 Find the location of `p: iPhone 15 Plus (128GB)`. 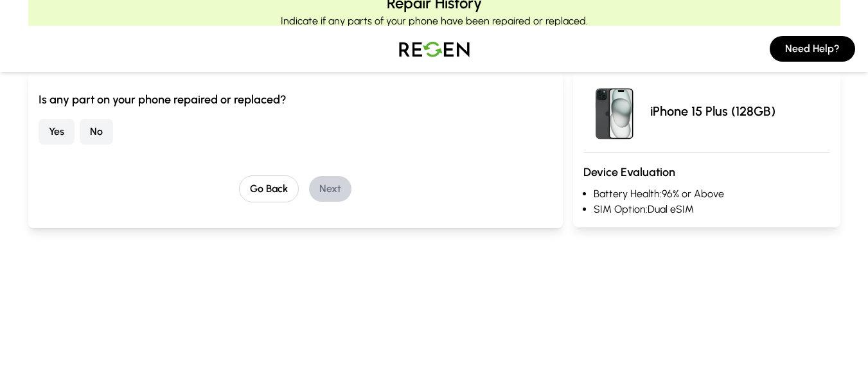

p: iPhone 15 Plus (128GB) is located at coordinates (713, 111).